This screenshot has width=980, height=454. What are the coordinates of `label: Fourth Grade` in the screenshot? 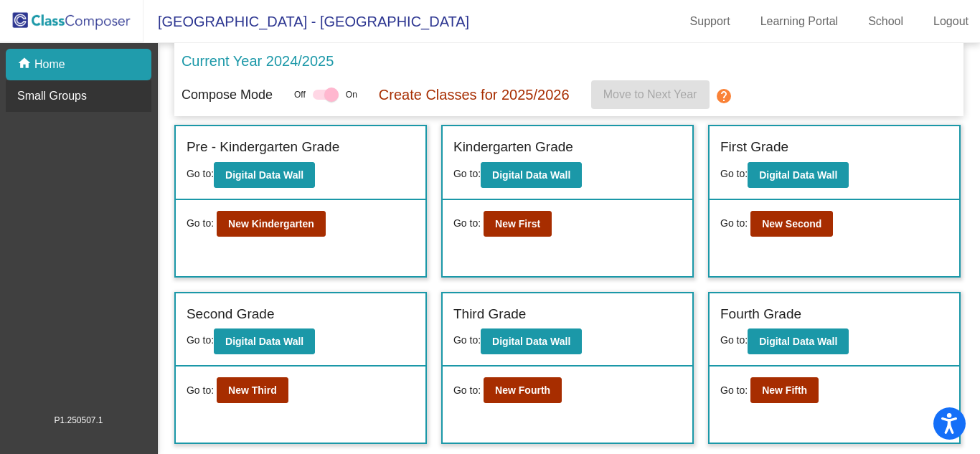 It's located at (760, 314).